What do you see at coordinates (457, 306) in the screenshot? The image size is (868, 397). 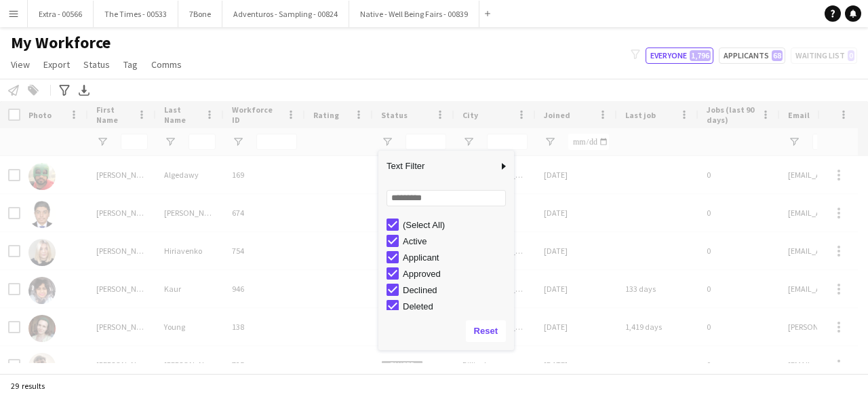 I see `div: Deleted` at bounding box center [457, 306].